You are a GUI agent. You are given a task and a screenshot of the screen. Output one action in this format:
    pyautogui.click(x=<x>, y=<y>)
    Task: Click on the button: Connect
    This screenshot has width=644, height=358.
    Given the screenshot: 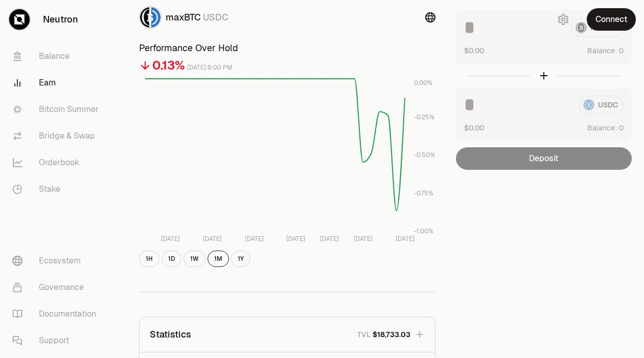 What is the action you would take?
    pyautogui.click(x=611, y=19)
    